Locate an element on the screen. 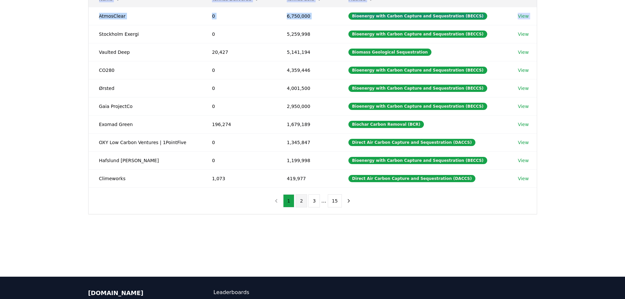 This screenshot has height=299, width=625. td: 4,359,446 is located at coordinates (307, 70).